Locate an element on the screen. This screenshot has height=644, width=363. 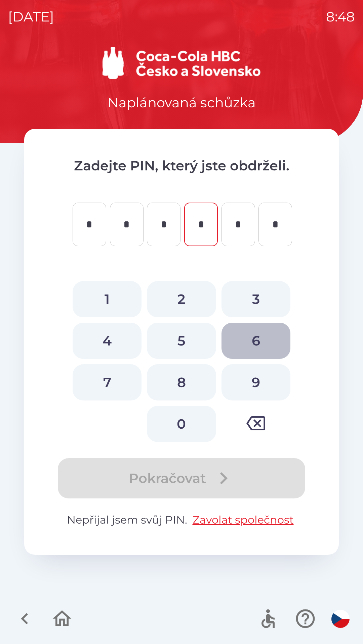
button: 3 is located at coordinates (255, 299).